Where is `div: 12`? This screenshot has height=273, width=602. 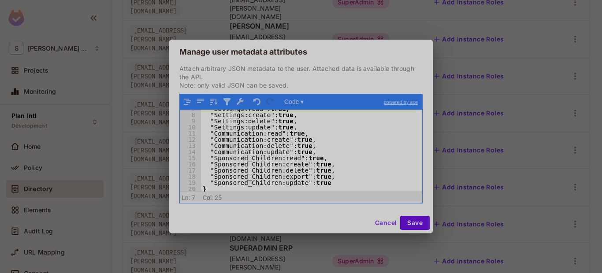
div: 12 is located at coordinates (190, 139).